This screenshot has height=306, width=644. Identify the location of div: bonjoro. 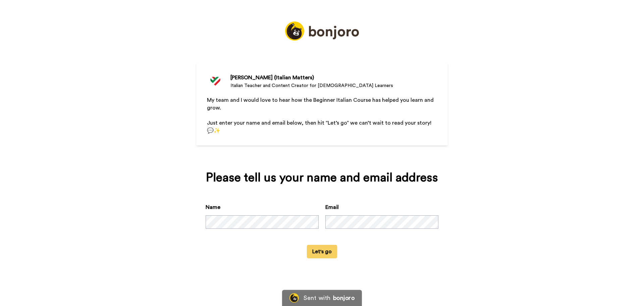
(344, 298).